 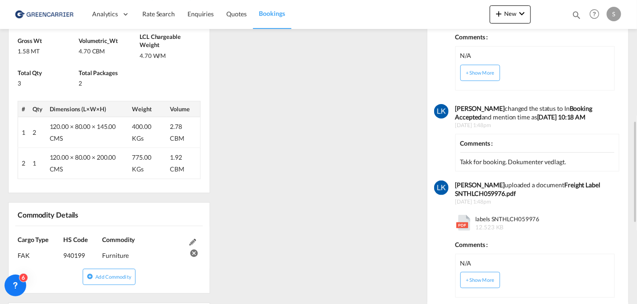 What do you see at coordinates (510, 14) in the screenshot?
I see `button: icon-plus 400-fgNewicon-chevron-down` at bounding box center [510, 14].